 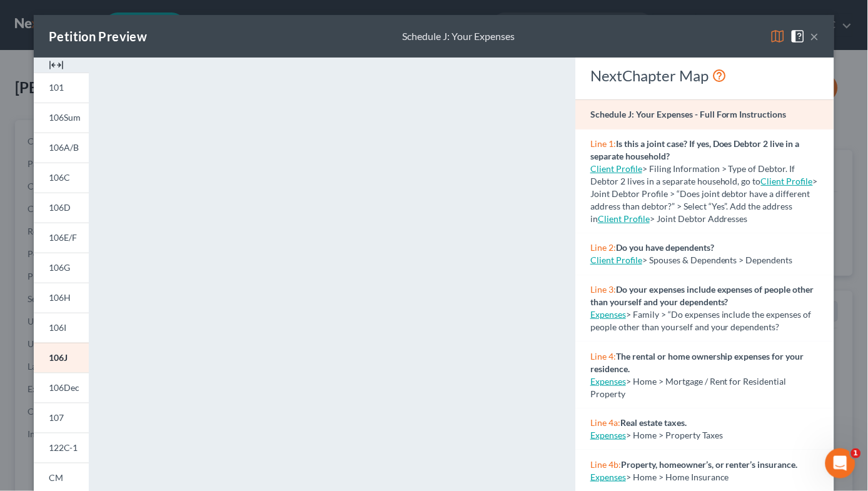 What do you see at coordinates (856, 453) in the screenshot?
I see `span: 1` at bounding box center [856, 453].